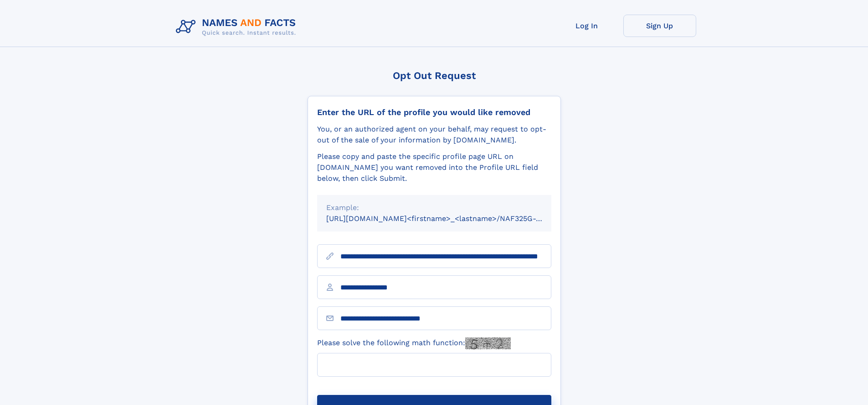 This screenshot has height=405, width=868. Describe the element at coordinates (434, 112) in the screenshot. I see `div: Enter the URL of the profile you would like removed` at that location.